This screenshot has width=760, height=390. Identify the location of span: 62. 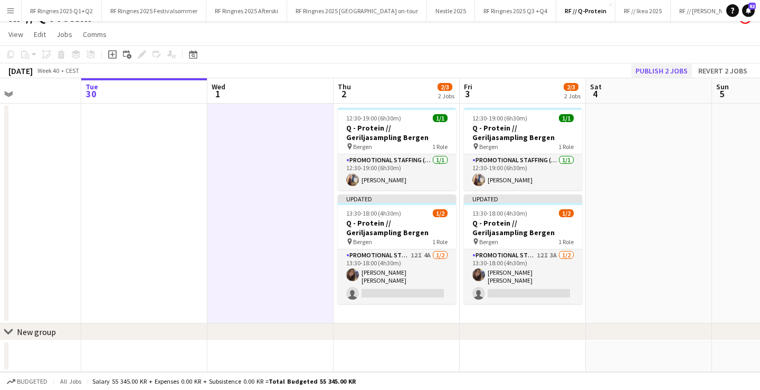
(753, 6).